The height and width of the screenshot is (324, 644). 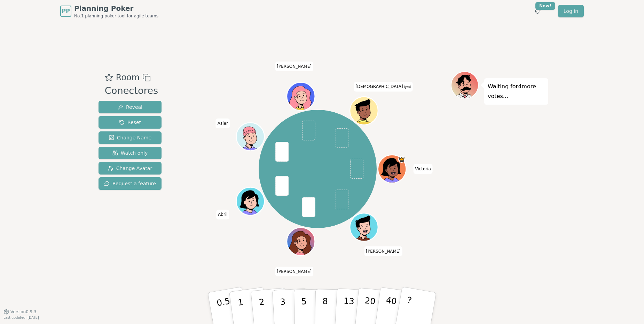 What do you see at coordinates (130, 107) in the screenshot?
I see `span: Reveal` at bounding box center [130, 107].